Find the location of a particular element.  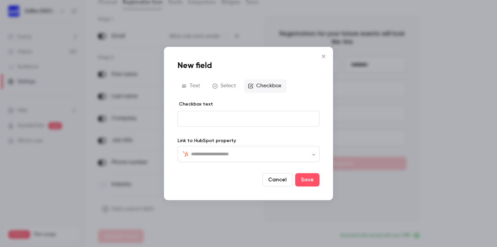

button: Cancel is located at coordinates (277, 180).